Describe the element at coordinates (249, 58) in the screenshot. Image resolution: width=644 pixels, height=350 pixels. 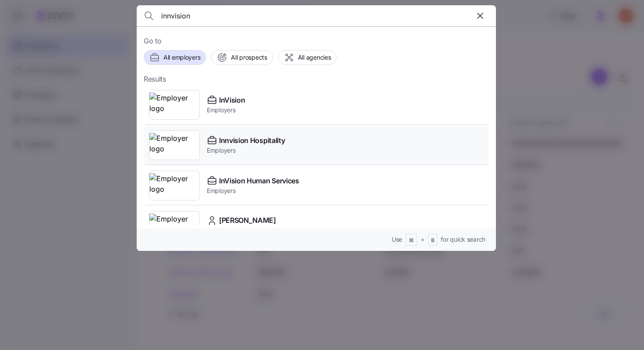
I see `span: All prospects` at that location.